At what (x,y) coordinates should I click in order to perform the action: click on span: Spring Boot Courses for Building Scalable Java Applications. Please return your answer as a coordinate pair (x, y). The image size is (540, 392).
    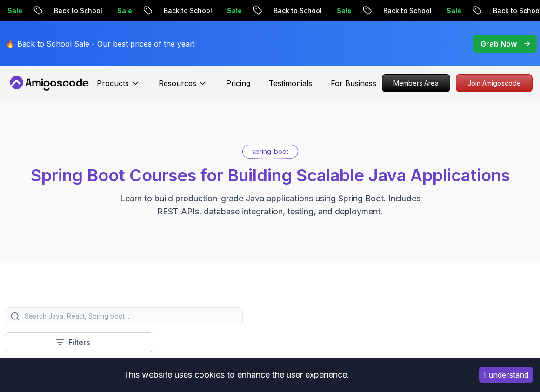
    Looking at the image, I should click on (270, 175).